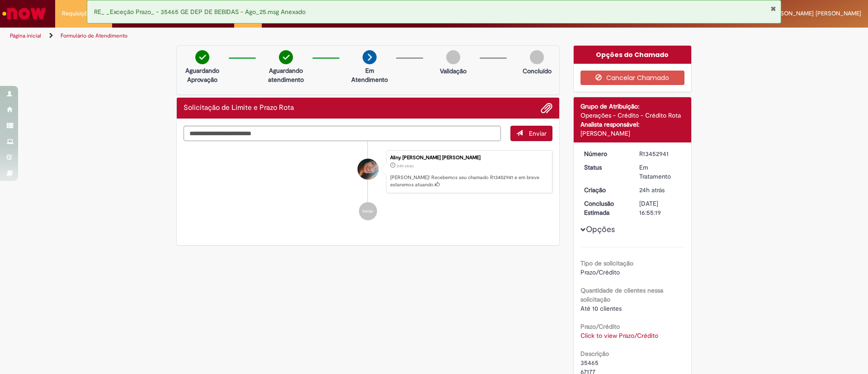 The image size is (868, 374). What do you see at coordinates (622, 295) in the screenshot?
I see `b: Quantidade de clientes nessa solicitação` at bounding box center [622, 295].